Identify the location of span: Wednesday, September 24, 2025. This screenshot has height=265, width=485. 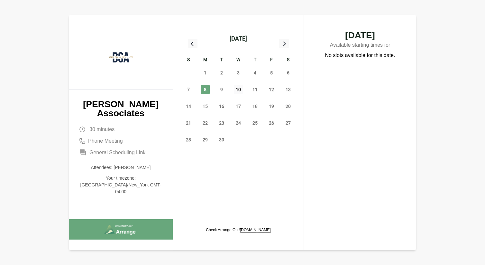
(238, 123).